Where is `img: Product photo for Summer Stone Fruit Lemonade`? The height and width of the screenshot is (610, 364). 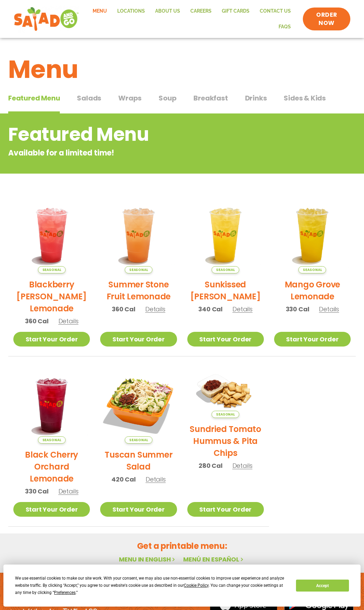
img: Product photo for Summer Stone Fruit Lemonade is located at coordinates (139, 235).